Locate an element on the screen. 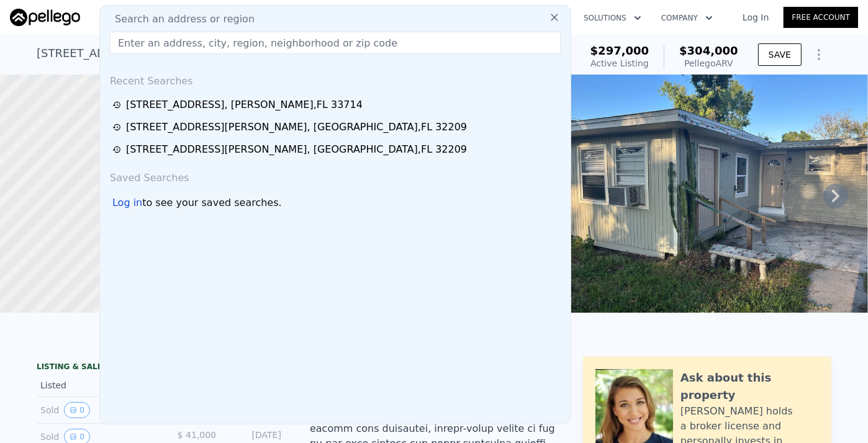 This screenshot has height=443, width=868. button: View historical data is located at coordinates (77, 411).